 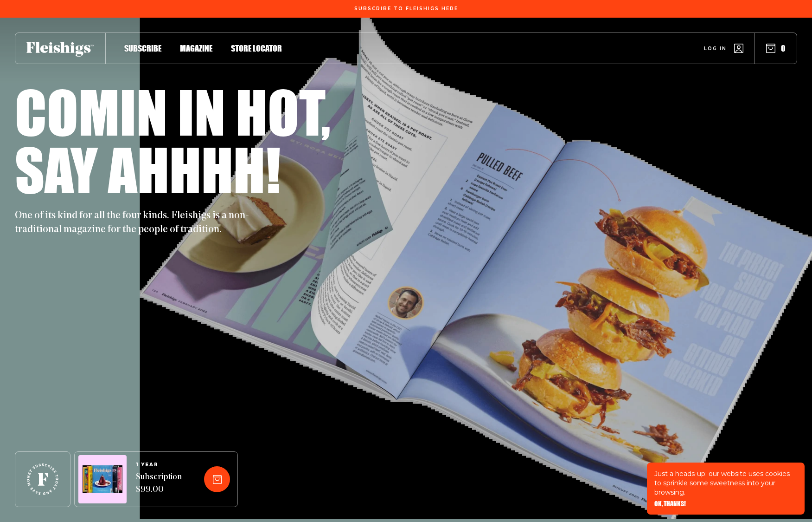 What do you see at coordinates (726, 483) in the screenshot?
I see `p: Just a heads-up: our website uses cookies to sprinkle some sweetness into your browsing.` at bounding box center [726, 483].